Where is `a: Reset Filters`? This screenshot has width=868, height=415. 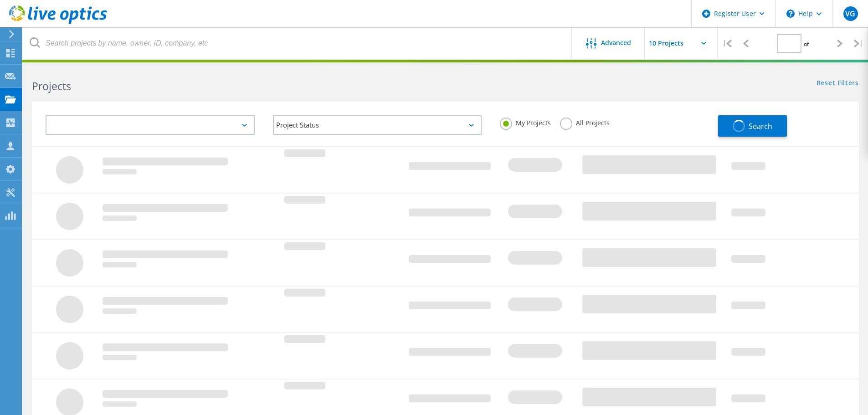
a: Reset Filters is located at coordinates (837, 84).